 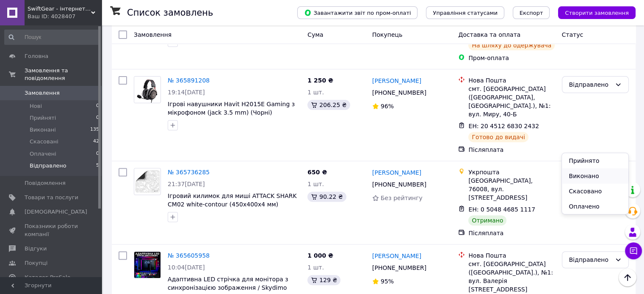 I want to click on li: Виконано, so click(x=595, y=176).